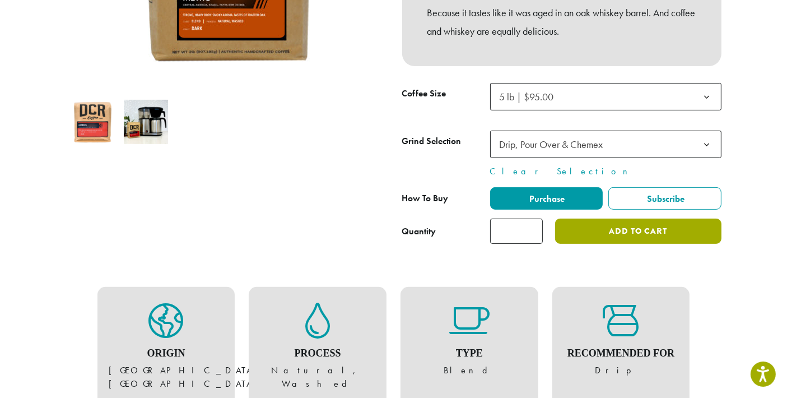 The width and height of the screenshot is (787, 398). Describe the element at coordinates (419, 231) in the screenshot. I see `div: Quantity` at that location.